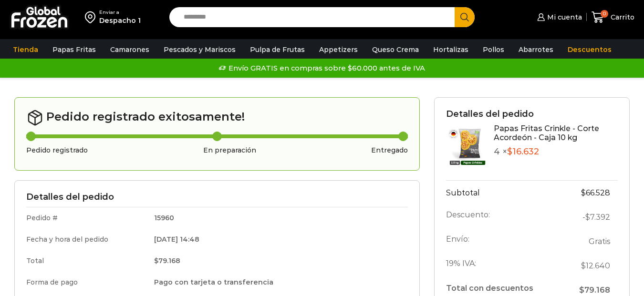 This screenshot has height=296, width=644. Describe the element at coordinates (338, 49) in the screenshot. I see `a: Appetizers` at that location.